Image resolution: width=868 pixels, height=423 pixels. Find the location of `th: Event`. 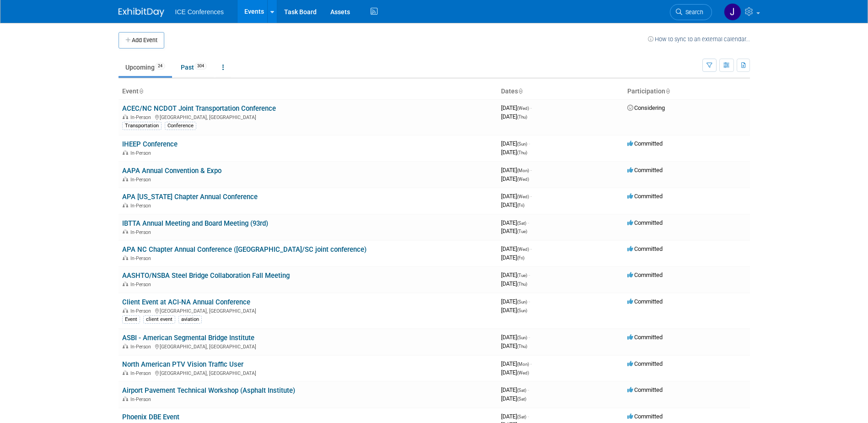

th: Event is located at coordinates (308, 91).